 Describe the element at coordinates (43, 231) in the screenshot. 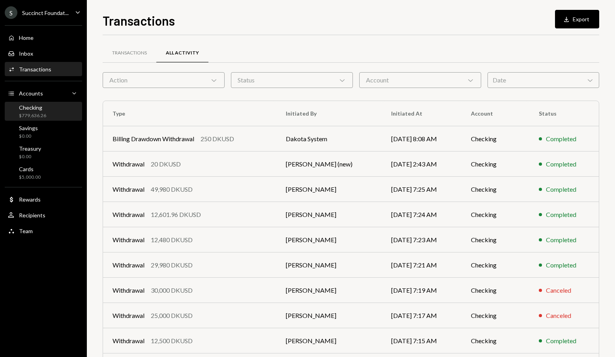

I see `a: Team` at that location.